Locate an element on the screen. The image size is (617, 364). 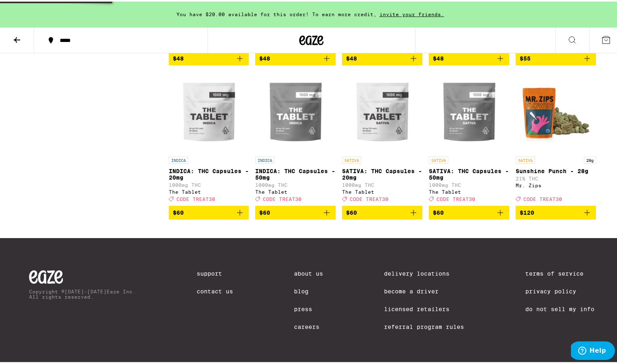
span: You have $20.00 available for this order! To earn more credit, is located at coordinates (276, 12).